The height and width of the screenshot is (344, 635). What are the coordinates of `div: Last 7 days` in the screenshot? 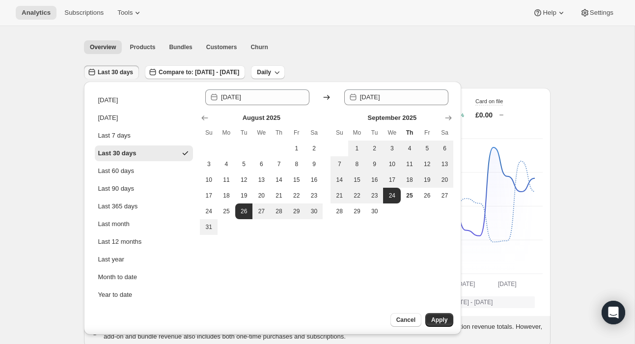 It's located at (114, 135).